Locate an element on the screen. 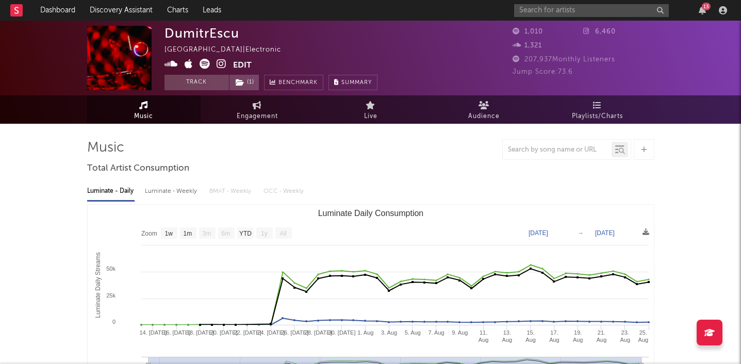 This screenshot has width=741, height=364. button: Summary is located at coordinates (353, 83).